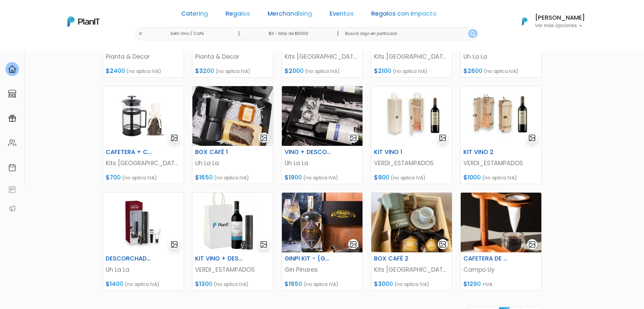 The image size is (644, 309). What do you see at coordinates (398, 152) in the screenshot?
I see `h6: KIT VINO 1` at bounding box center [398, 152].